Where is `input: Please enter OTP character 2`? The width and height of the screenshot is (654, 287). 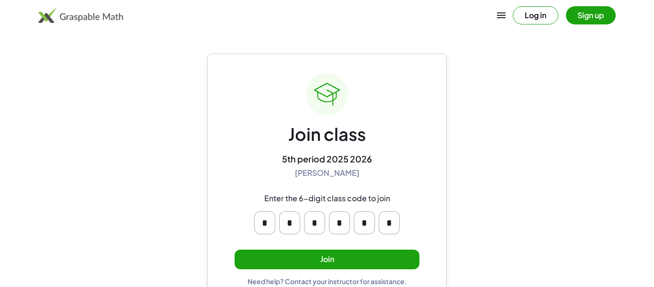
input: Please enter OTP character 2 is located at coordinates (289, 222).